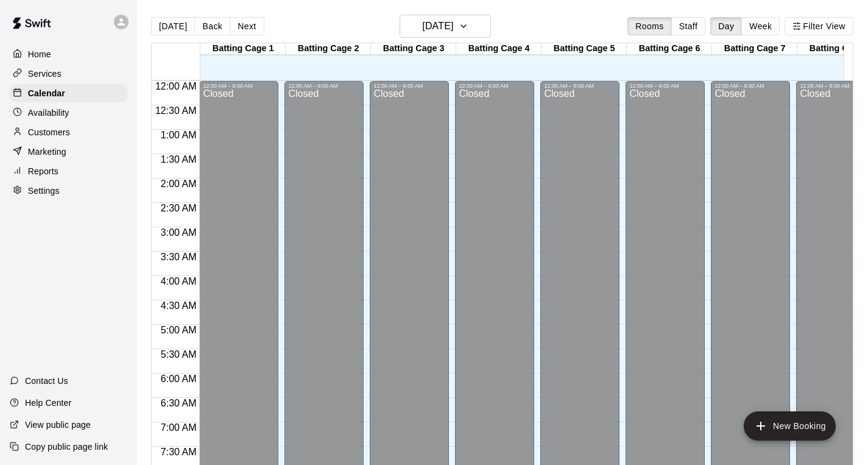  Describe the element at coordinates (179, 159) in the screenshot. I see `span: 1:30 AM` at that location.